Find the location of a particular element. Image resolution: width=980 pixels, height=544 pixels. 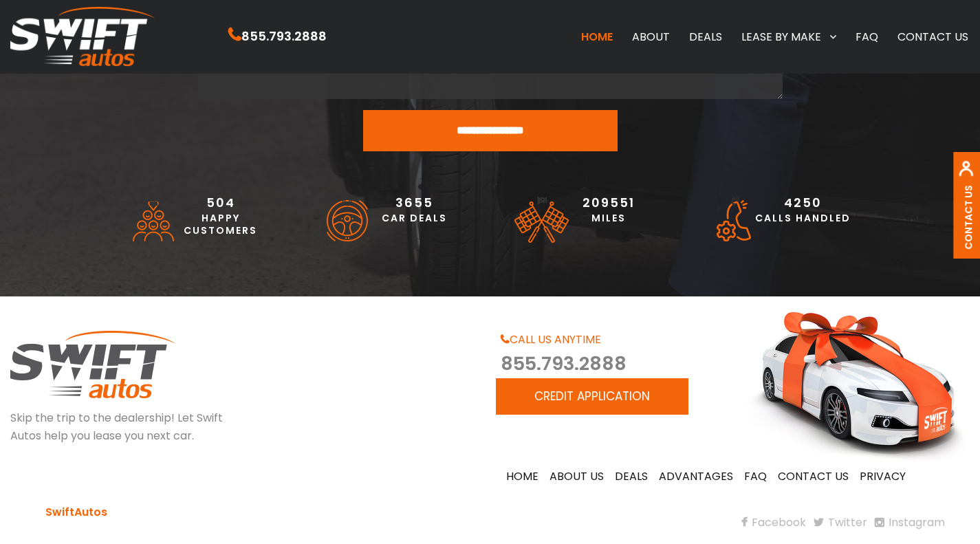

div: 3655 is located at coordinates (414, 203).